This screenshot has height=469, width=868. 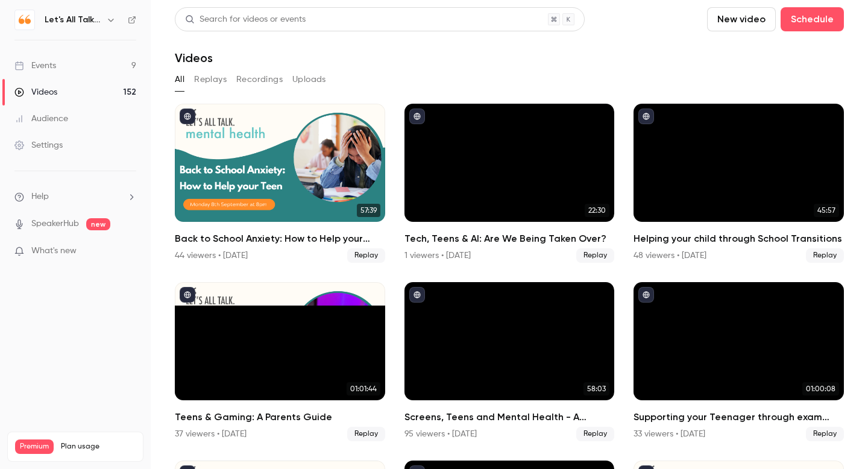 I want to click on div: Settings, so click(x=38, y=145).